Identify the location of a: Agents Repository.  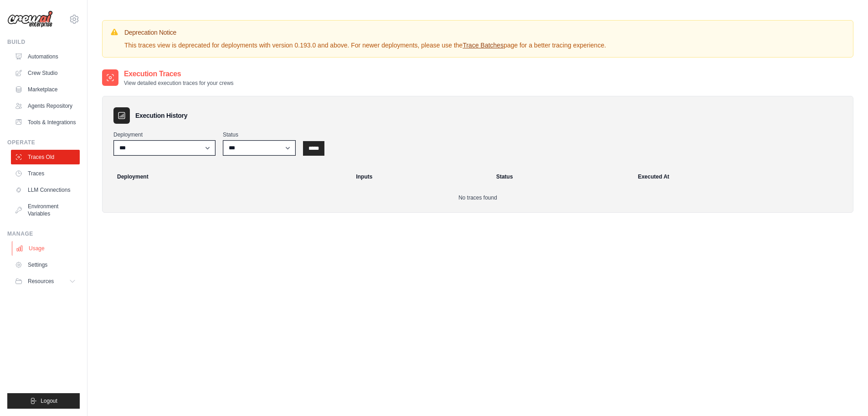
(45, 106).